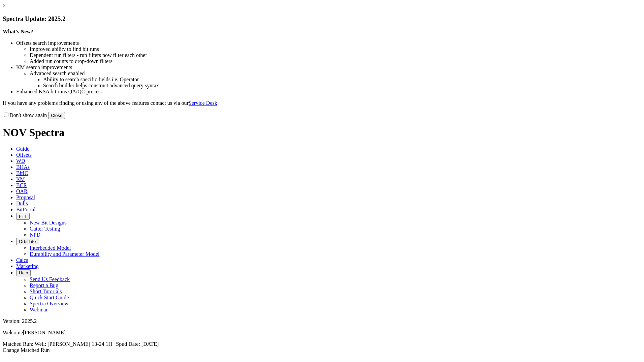  I want to click on a: Change Matched Run, so click(26, 350).